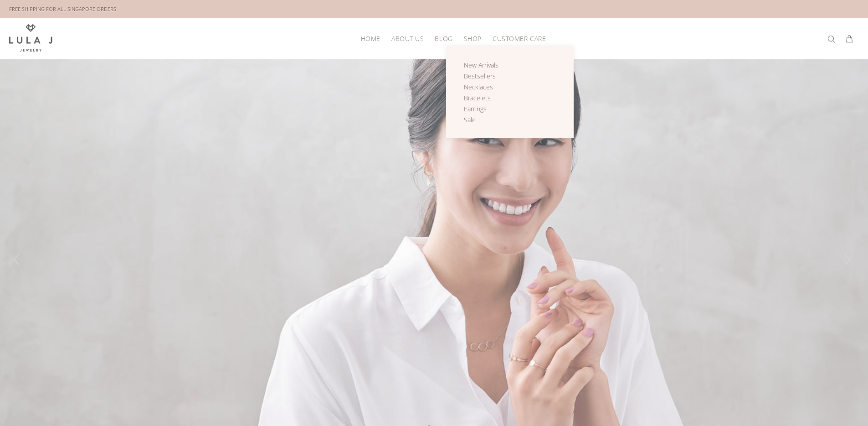 The width and height of the screenshot is (868, 426). What do you see at coordinates (63, 9) in the screenshot?
I see `div: FREE SHIPPING FOR ALL SINGAPORE ORDERS` at bounding box center [63, 9].